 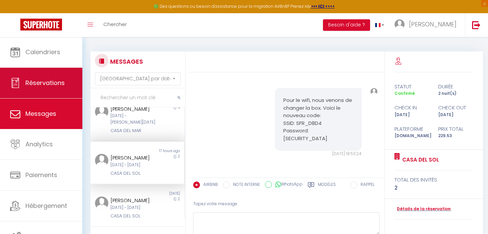 What do you see at coordinates (433, 180) in the screenshot?
I see `div: total des invités` at bounding box center [433, 180].